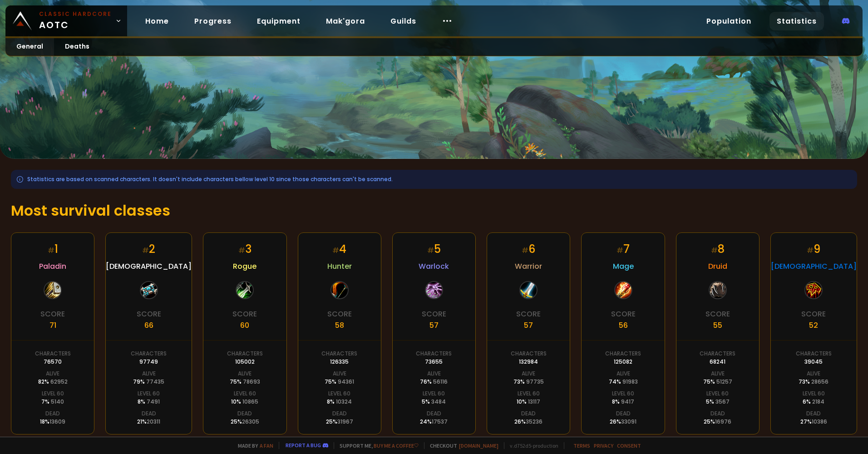 This screenshot has width=868, height=454. What do you see at coordinates (149, 325) in the screenshot?
I see `div: 66` at bounding box center [149, 325].